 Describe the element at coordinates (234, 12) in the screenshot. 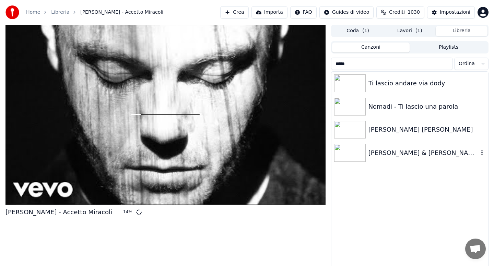

I see `button: Crea` at that location.